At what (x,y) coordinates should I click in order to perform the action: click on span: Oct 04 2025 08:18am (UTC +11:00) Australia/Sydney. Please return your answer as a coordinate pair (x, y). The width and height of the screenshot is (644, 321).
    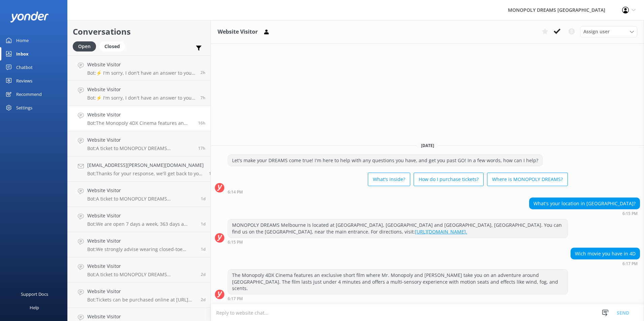
    Looking at the image, I should click on (203, 274).